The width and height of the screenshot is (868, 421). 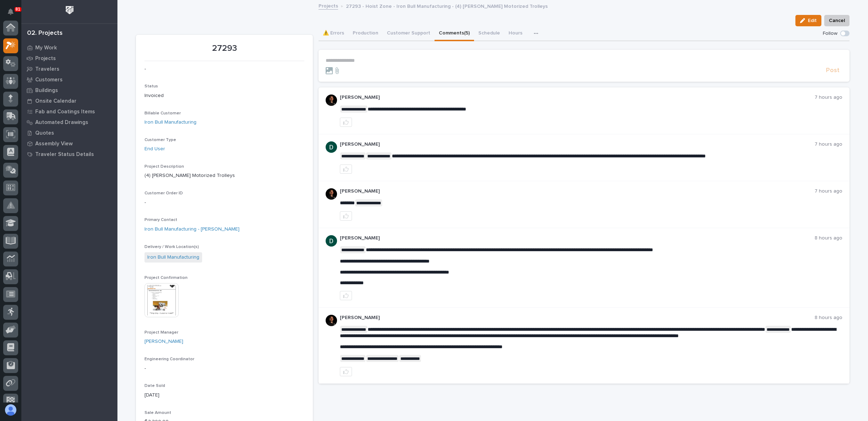 I want to click on p: Invoiced, so click(x=224, y=96).